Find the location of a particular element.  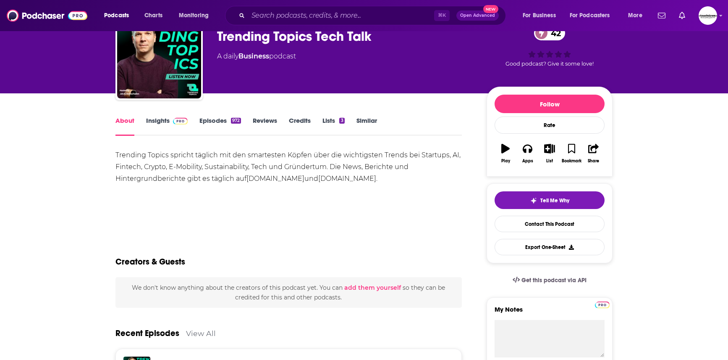

a: InsightsPodchaser Pro is located at coordinates (167, 126).